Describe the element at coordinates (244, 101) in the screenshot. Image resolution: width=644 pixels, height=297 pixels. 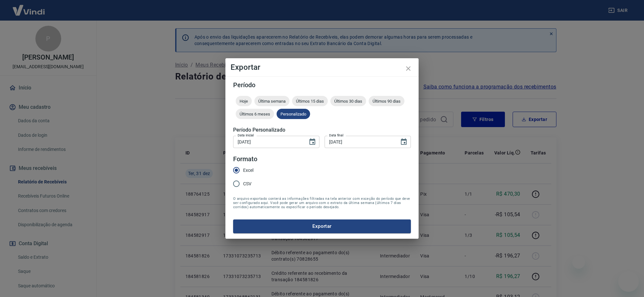
I see `span: Hoje` at that location.